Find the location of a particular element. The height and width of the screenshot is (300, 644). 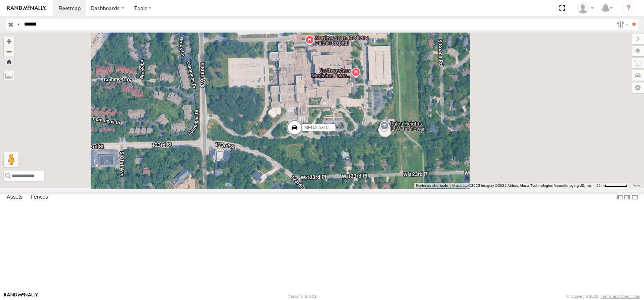

button: Zoom Home is located at coordinates (9, 61).